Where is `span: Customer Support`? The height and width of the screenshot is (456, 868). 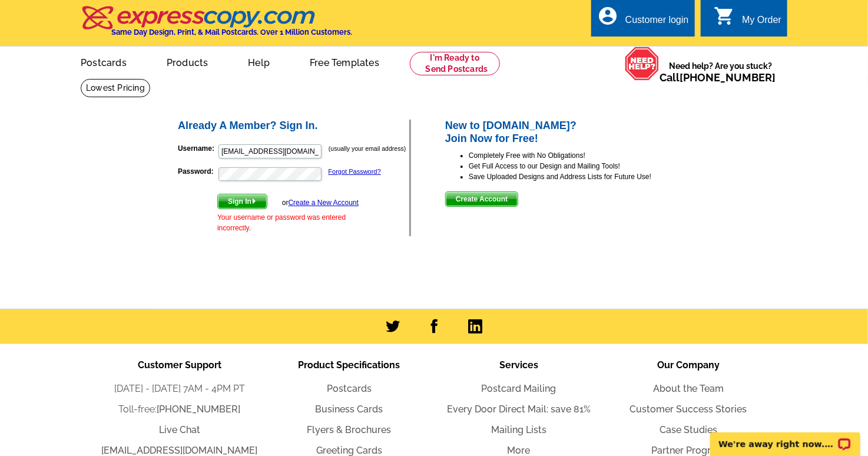
span: Customer Support is located at coordinates (180, 364).